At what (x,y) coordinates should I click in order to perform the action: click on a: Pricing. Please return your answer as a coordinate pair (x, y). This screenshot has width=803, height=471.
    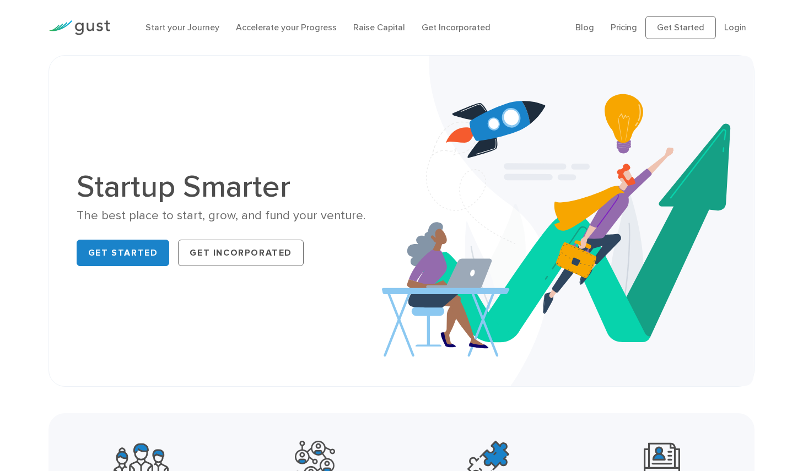
    Looking at the image, I should click on (624, 27).